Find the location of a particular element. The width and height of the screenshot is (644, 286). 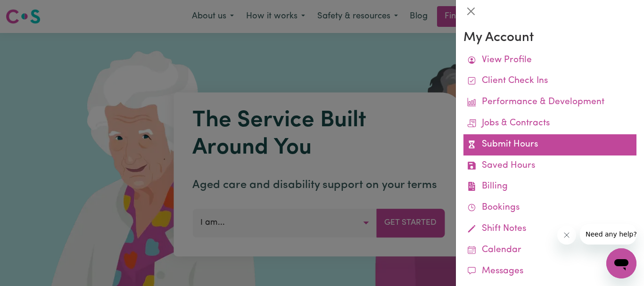

a: Calendar is located at coordinates (550, 250).